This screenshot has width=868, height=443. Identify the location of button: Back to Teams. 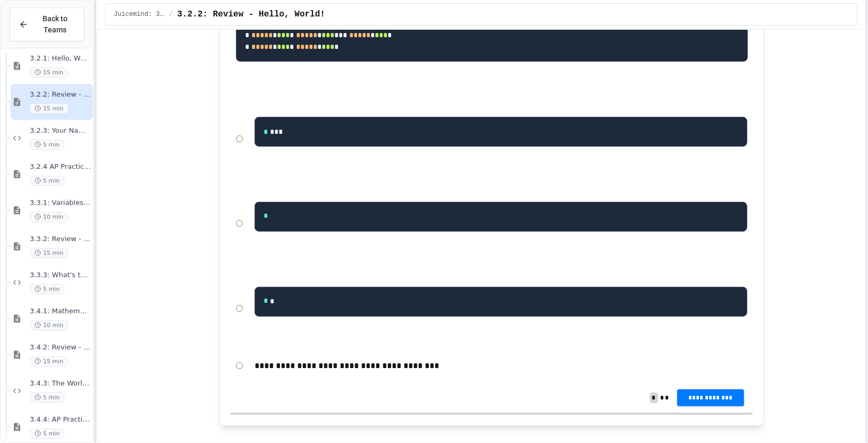
(47, 24).